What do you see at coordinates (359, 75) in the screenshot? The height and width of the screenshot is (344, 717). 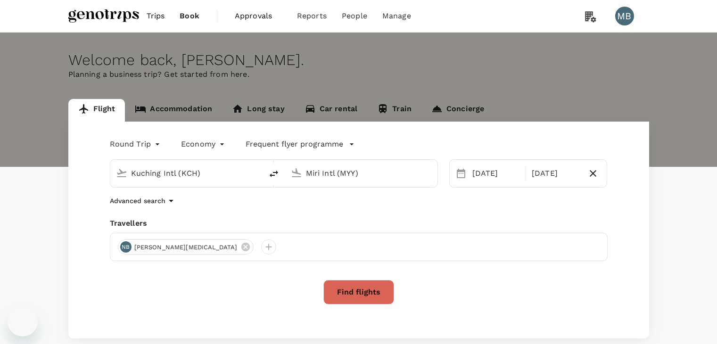 I see `p: Planning a business trip? Get started from here.` at bounding box center [359, 75].